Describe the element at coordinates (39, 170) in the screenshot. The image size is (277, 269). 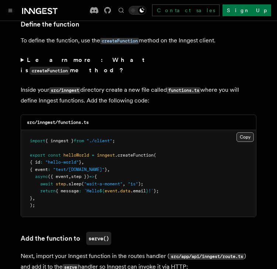
I see `span: { event` at that location.